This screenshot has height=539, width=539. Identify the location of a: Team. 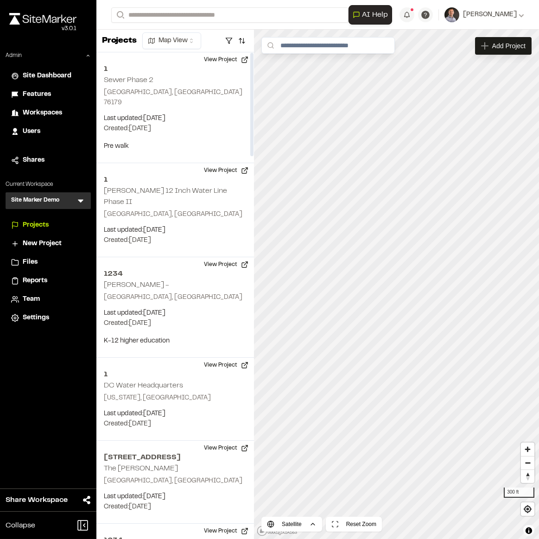
(48, 299).